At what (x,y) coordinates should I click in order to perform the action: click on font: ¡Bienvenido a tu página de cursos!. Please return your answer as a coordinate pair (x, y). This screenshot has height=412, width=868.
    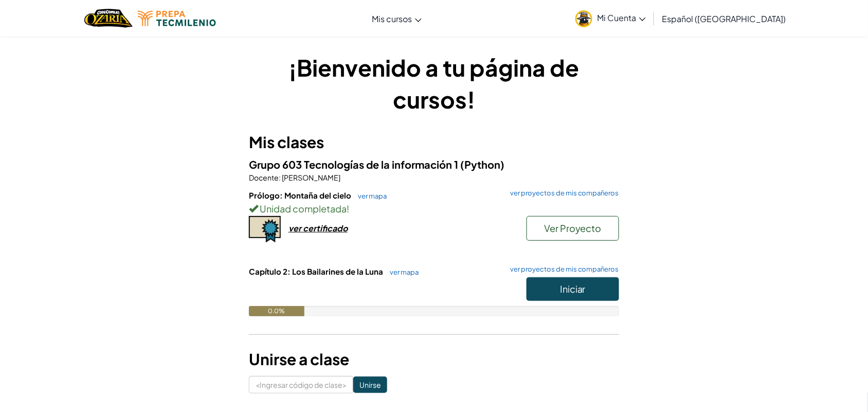
    Looking at the image, I should click on (434, 83).